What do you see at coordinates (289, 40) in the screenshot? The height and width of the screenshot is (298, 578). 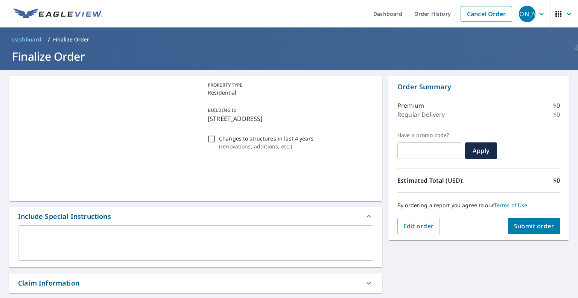 I see `nav: breadcrumb` at bounding box center [289, 40].